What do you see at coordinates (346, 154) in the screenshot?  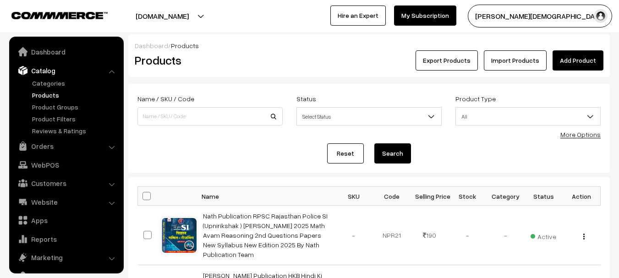 I see `a: Reset` at bounding box center [346, 154].